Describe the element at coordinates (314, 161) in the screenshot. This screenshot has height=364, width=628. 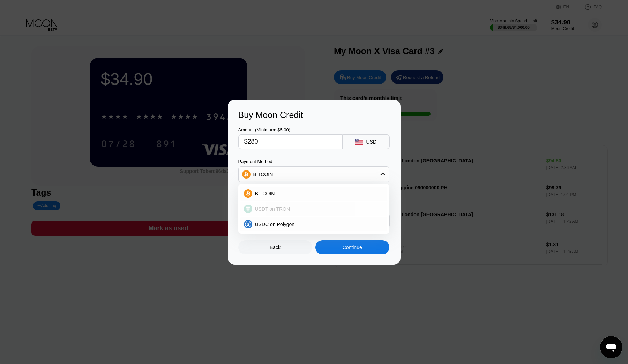
I see `div: Payment Method` at that location.